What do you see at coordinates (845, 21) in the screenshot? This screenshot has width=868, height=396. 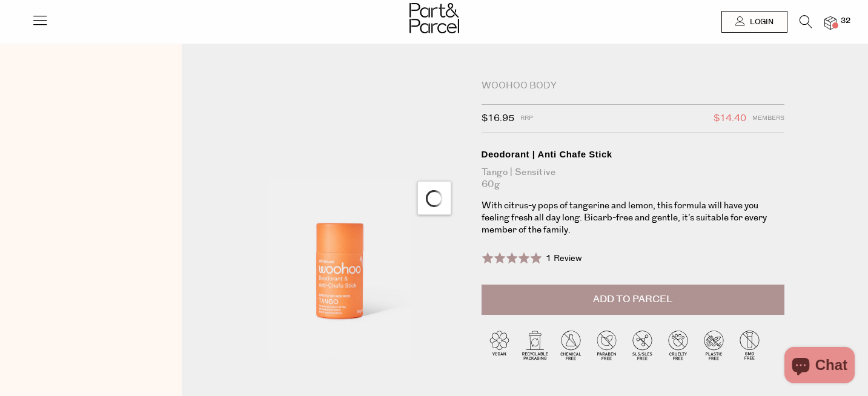 I see `span: 32` at bounding box center [845, 21].